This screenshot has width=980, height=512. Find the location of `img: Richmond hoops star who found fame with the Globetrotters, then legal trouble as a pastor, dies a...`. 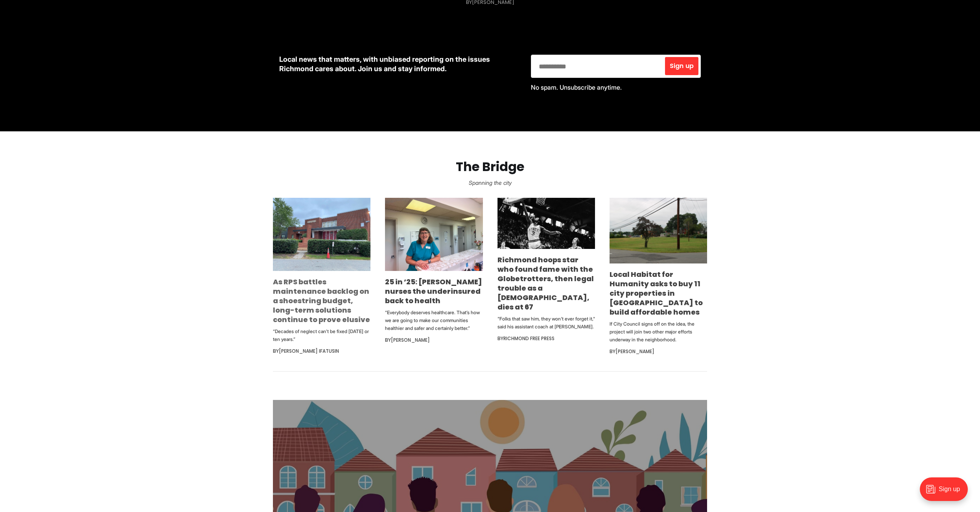

img: Richmond hoops star who found fame with the Globetrotters, then legal trouble as a pastor, dies a... is located at coordinates (546, 223).